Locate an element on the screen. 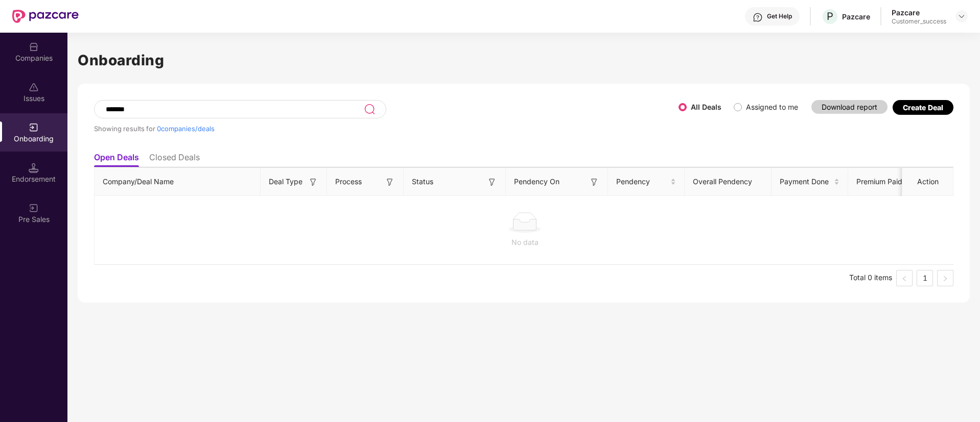 This screenshot has height=422, width=980. th: Premium Paid is located at coordinates (881, 181).